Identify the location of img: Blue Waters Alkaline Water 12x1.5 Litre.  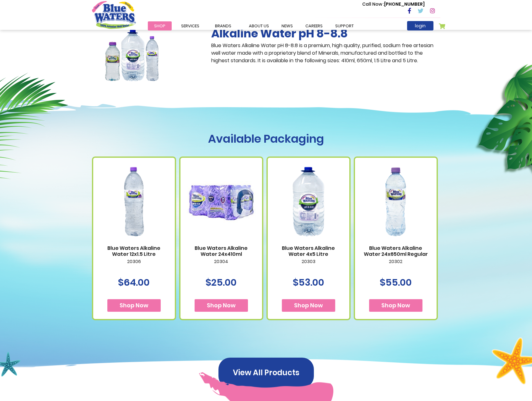
(134, 201).